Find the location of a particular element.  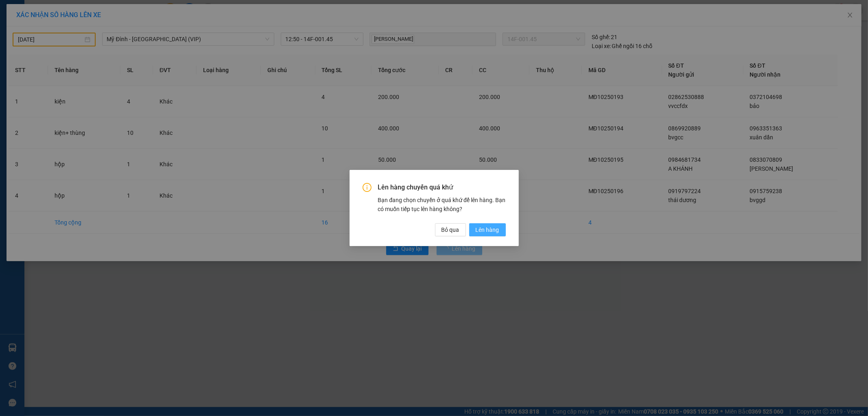

span: info-circle is located at coordinates (367, 187).